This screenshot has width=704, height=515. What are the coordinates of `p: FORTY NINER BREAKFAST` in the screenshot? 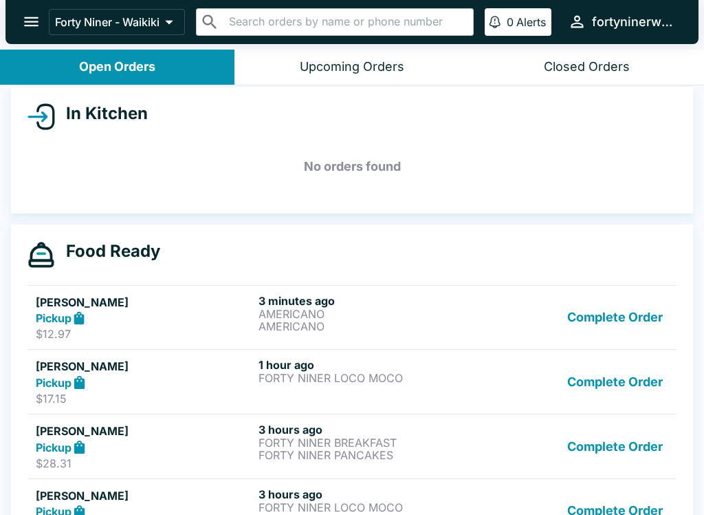 It's located at (367, 442).